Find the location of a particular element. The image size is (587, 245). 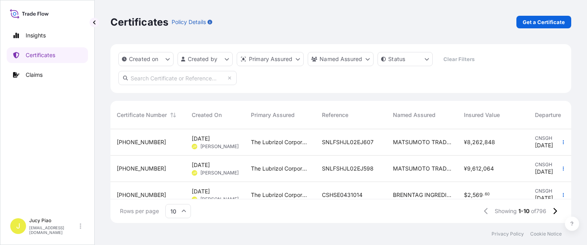

p: Privacy Policy is located at coordinates (508, 234).